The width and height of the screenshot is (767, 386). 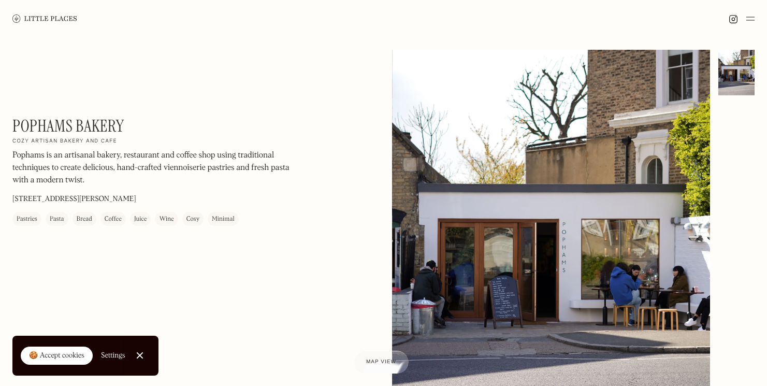 I want to click on div: Coffee, so click(x=113, y=219).